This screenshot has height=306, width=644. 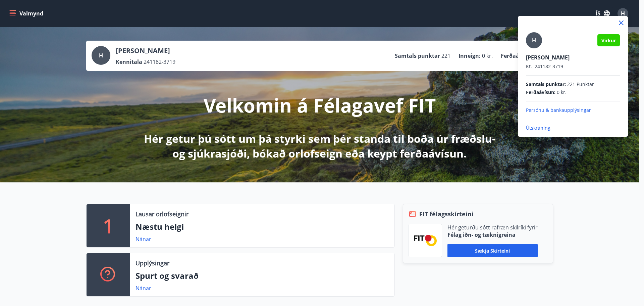 What do you see at coordinates (581, 84) in the screenshot?
I see `span: 221 Punktar` at bounding box center [581, 84].